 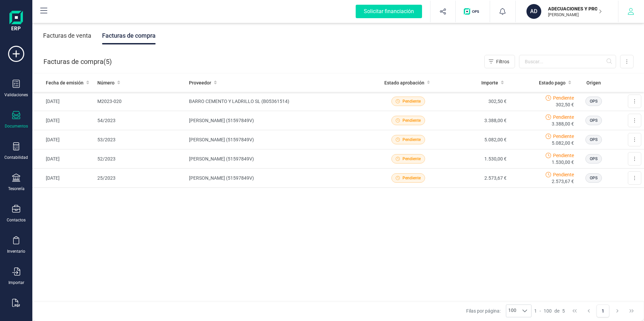 I want to click on div: Solicitar financiación, so click(x=388, y=11).